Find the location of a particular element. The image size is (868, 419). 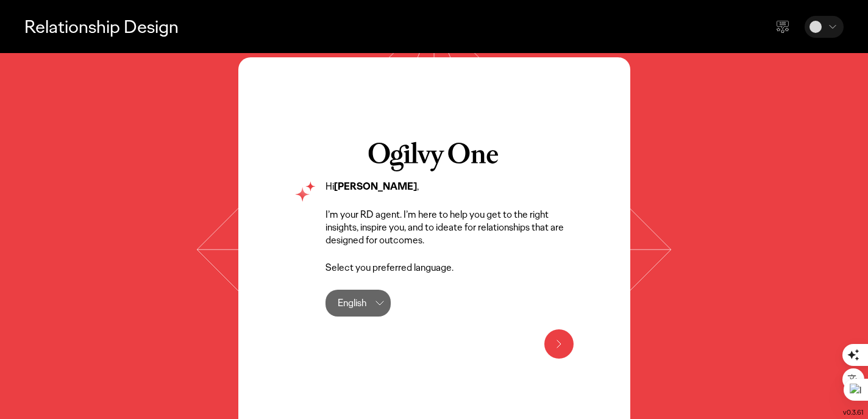

p: Relationship Design is located at coordinates (101, 26).